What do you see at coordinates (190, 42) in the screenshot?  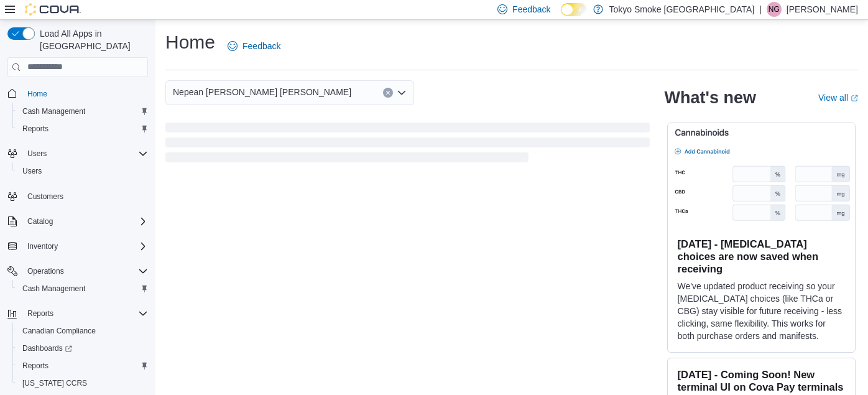 I see `h1: Home` at bounding box center [190, 42].